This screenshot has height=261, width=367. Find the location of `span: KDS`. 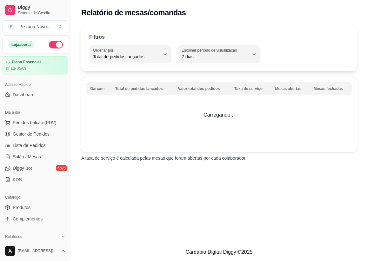

span: KDS is located at coordinates (17, 180).